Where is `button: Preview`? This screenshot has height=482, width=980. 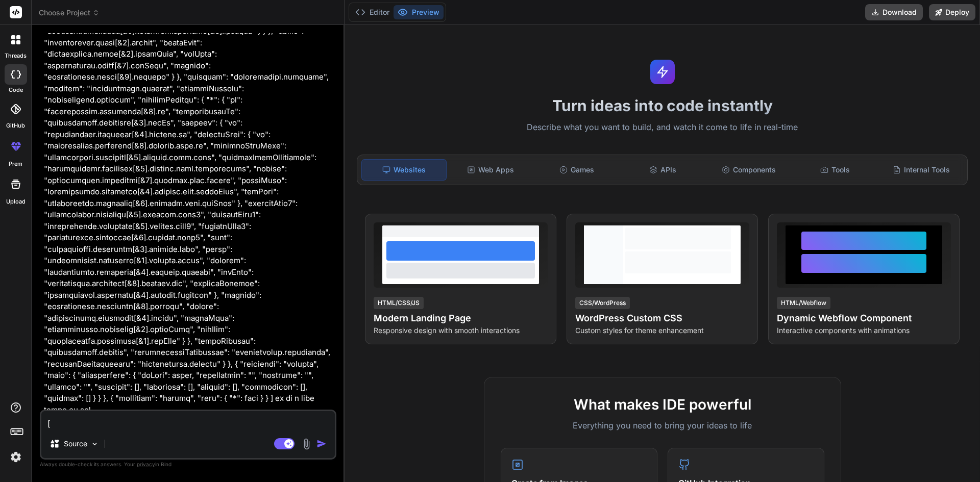
button: Preview is located at coordinates (418, 12).